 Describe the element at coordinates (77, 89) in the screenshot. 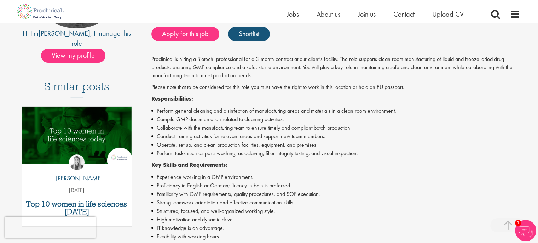

I see `h3: Similar posts` at that location.